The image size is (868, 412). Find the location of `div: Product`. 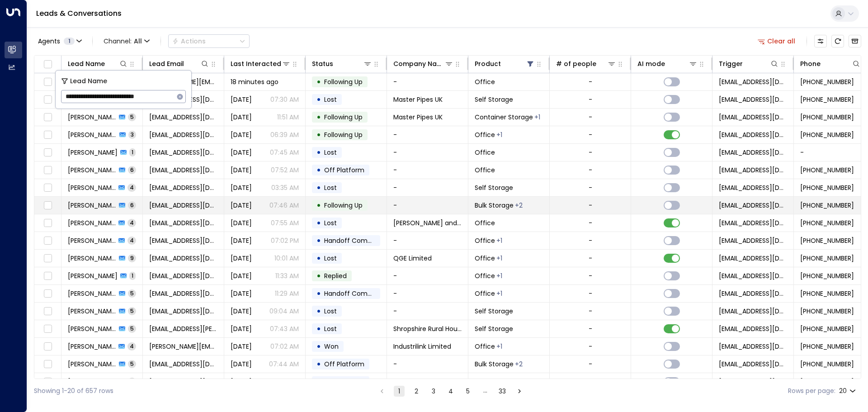

div: Product is located at coordinates (487, 63).